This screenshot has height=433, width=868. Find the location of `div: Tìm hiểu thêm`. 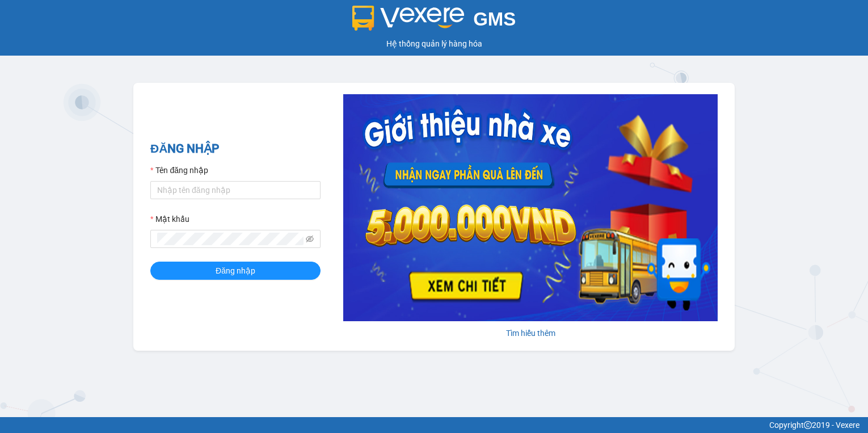

div: Tìm hiểu thêm is located at coordinates (531, 333).